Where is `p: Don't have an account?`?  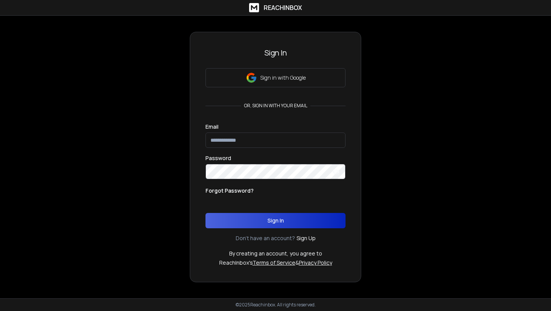
p: Don't have an account? is located at coordinates (265, 238).